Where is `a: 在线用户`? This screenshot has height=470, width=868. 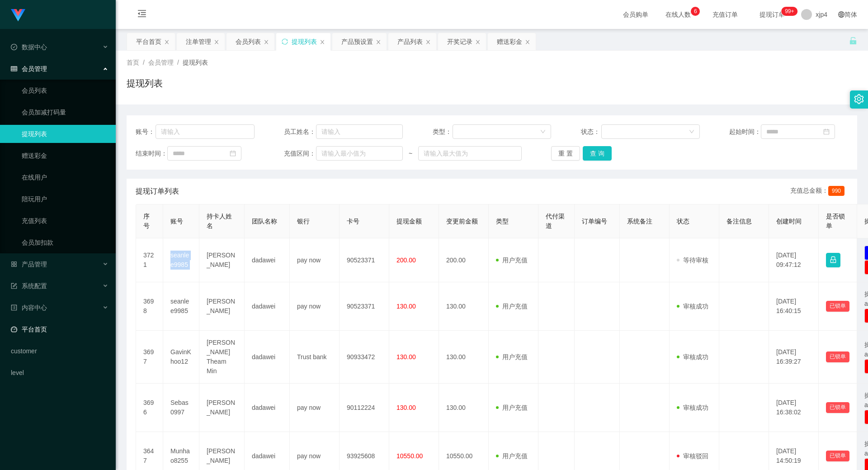
a: 在线用户 is located at coordinates (65, 177).